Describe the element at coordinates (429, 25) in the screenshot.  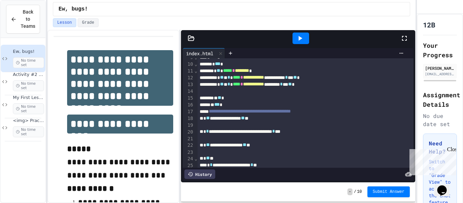
I see `h1: 12B` at that location.